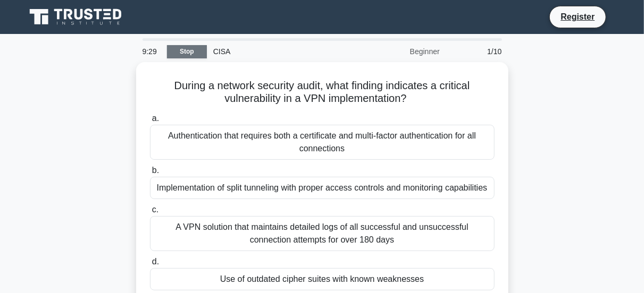 The image size is (644, 293). I want to click on div: 9:29, so click(152, 52).